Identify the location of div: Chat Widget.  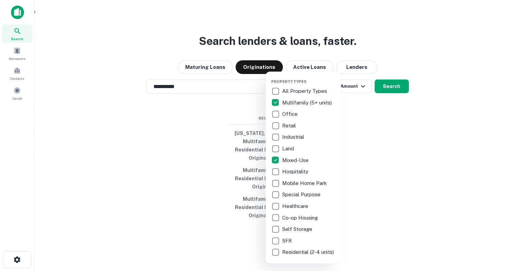
(509, 233).